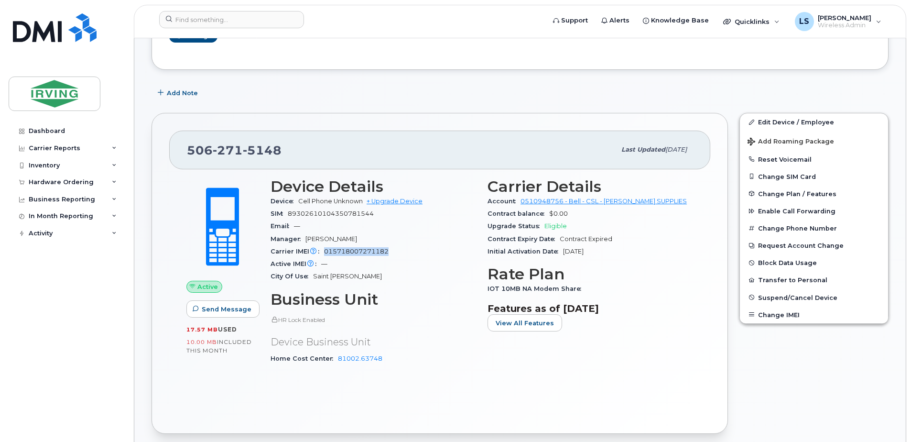  What do you see at coordinates (330, 201) in the screenshot?
I see `span: Cell Phone Unknown` at bounding box center [330, 201].